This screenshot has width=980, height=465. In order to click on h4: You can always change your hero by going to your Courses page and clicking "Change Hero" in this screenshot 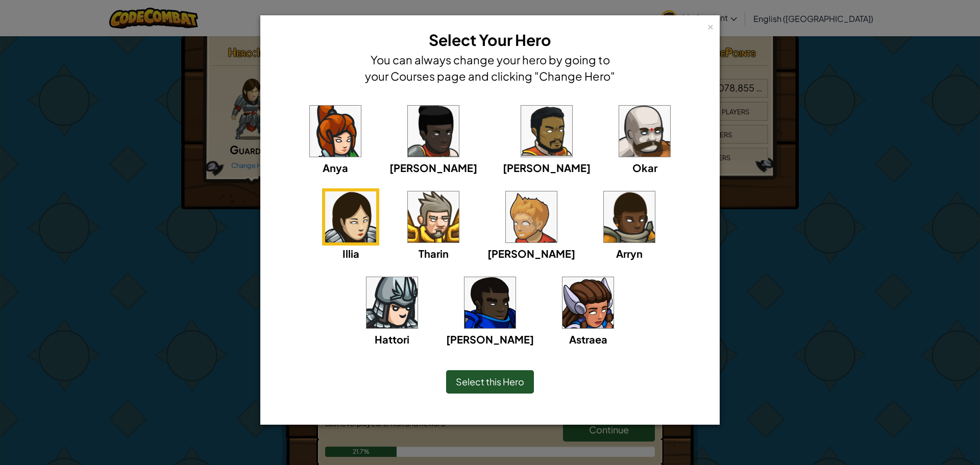, I will do `click(490, 68)`.